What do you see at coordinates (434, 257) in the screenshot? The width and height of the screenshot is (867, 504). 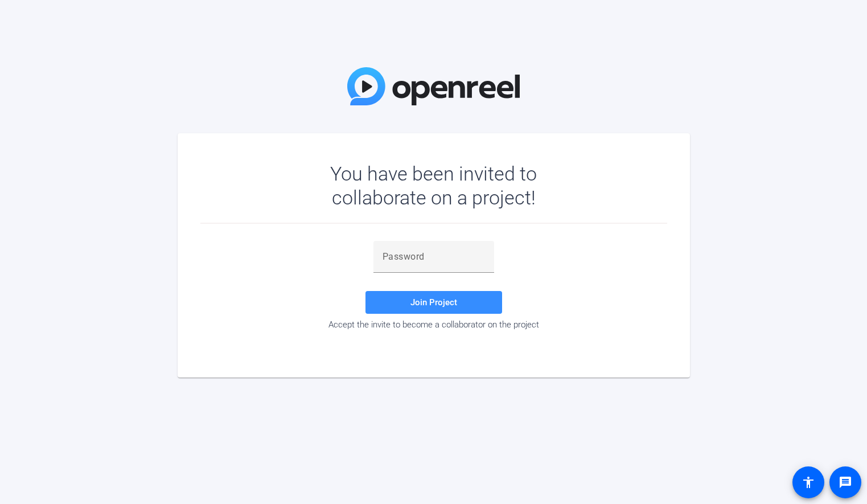 I see `input: Password` at bounding box center [434, 257].